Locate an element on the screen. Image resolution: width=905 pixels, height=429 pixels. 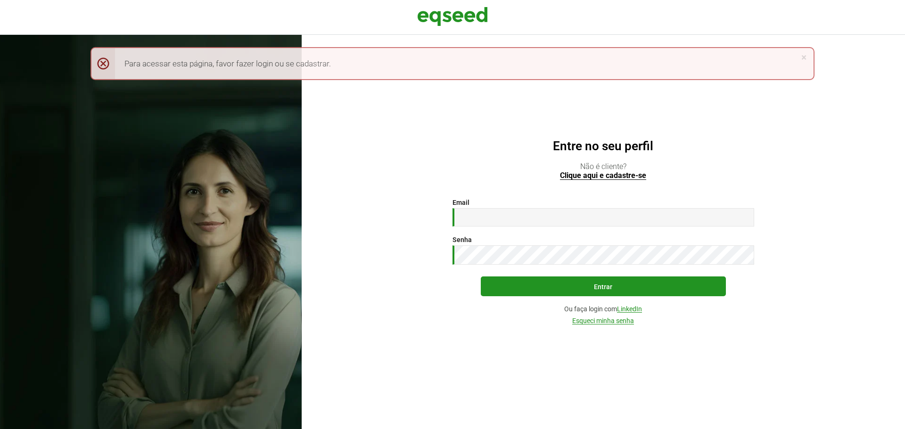
div: Ou faça login com is located at coordinates (603, 309).